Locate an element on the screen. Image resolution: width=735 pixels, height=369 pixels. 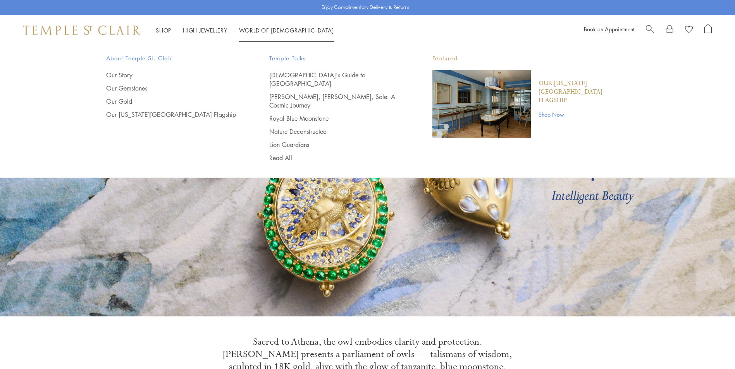
p: Featured is located at coordinates (530, 58).